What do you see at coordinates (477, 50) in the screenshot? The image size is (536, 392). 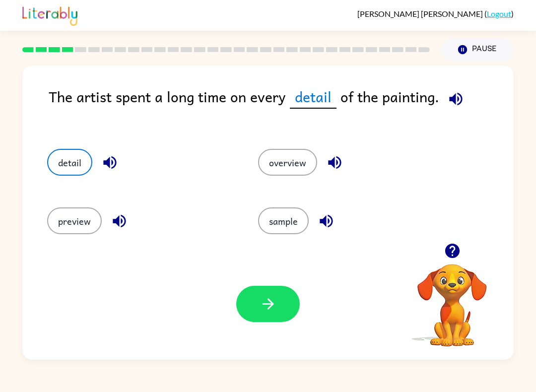 I see `button: Pause` at bounding box center [477, 50].